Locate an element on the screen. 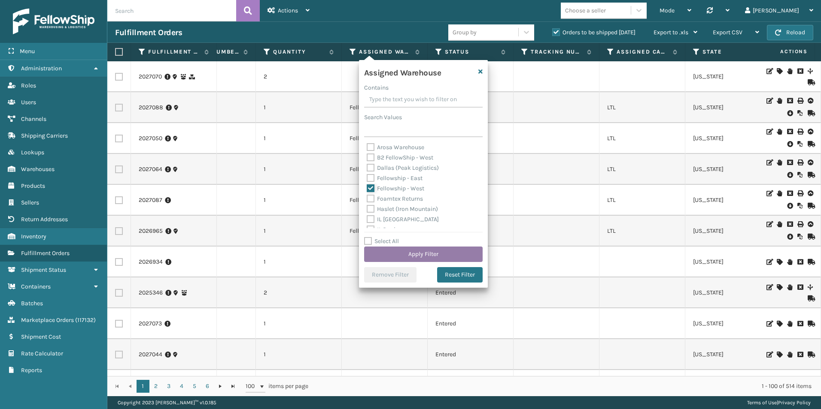 This screenshot has height=409, width=821. a: 2027044 is located at coordinates (150, 355).